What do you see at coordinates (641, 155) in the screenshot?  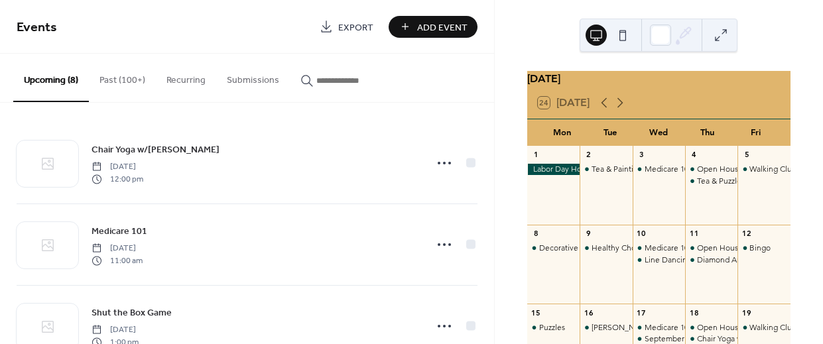 I see `div: 3` at bounding box center [641, 155].